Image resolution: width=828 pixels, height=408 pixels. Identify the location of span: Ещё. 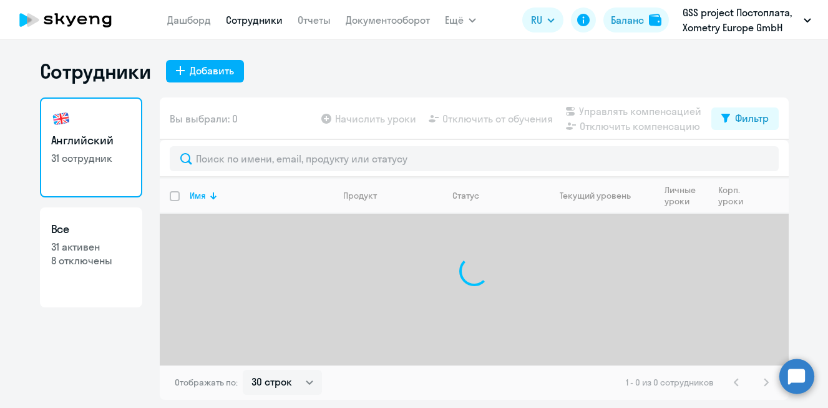
(454, 20).